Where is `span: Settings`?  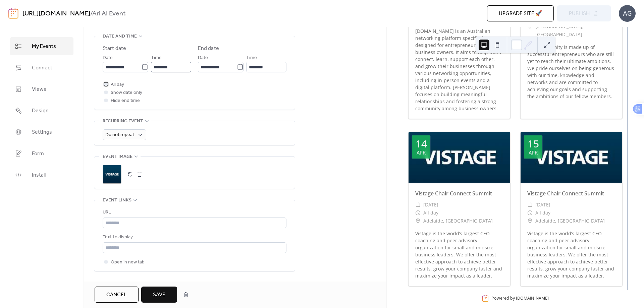 span: Settings is located at coordinates (42, 133).